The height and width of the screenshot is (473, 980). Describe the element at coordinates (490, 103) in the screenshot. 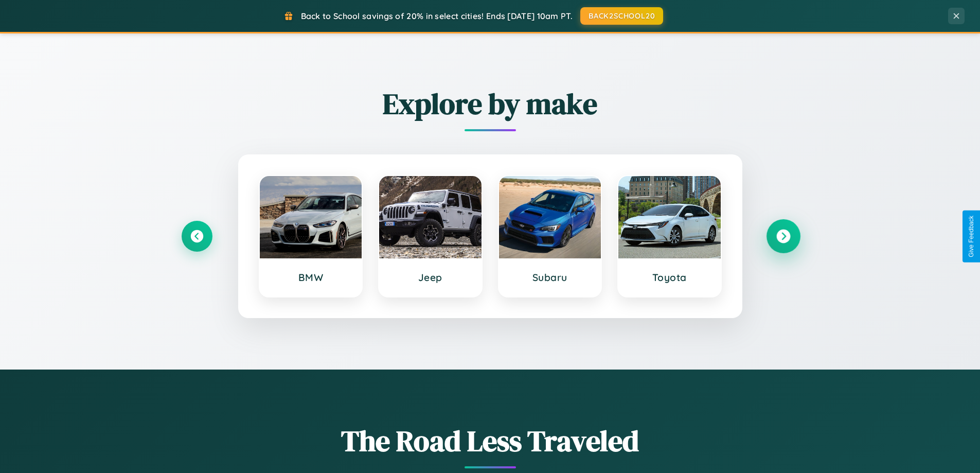

I see `h2: Explore by make` at that location.